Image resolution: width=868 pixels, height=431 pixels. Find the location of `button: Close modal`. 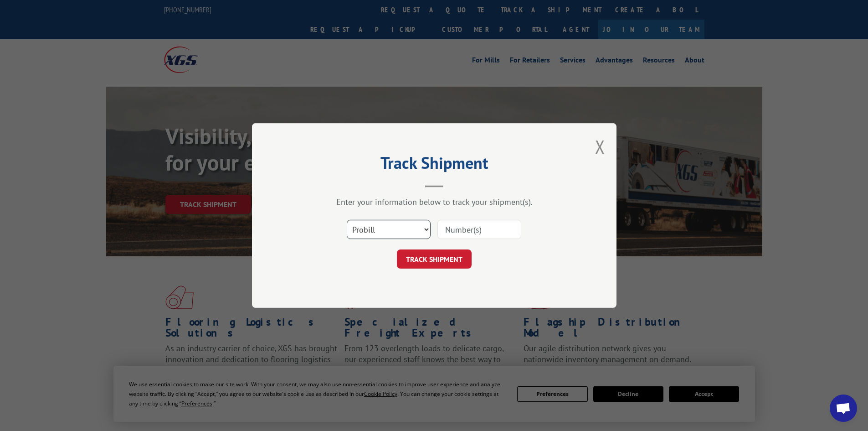

button: Close modal is located at coordinates (601, 146).